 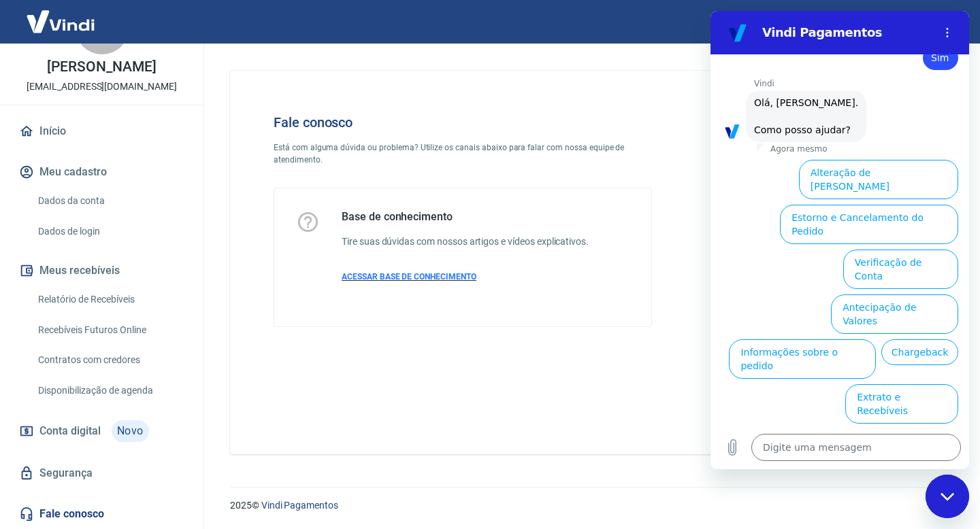 What do you see at coordinates (110, 200) in the screenshot?
I see `a: Dados da conta` at bounding box center [110, 200].